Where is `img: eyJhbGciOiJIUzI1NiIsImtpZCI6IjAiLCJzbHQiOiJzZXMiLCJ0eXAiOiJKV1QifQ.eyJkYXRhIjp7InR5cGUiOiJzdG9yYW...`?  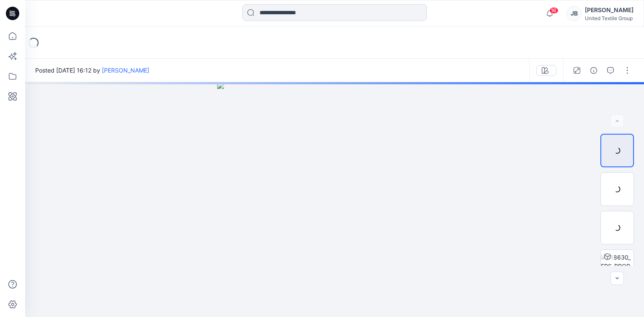
img: eyJhbGciOiJIUzI1NiIsImtpZCI6IjAiLCJzbHQiOiJzZXMiLCJ0eXAiOiJKV1QifQ.eyJkYXRhIjp7InR5cGUiOiJzdG9yYW... is located at coordinates (334, 200).